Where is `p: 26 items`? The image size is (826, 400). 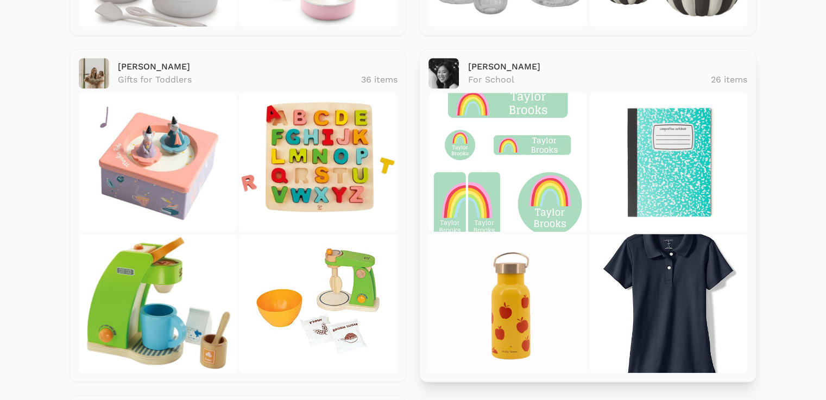
p: 26 items is located at coordinates (728, 80).